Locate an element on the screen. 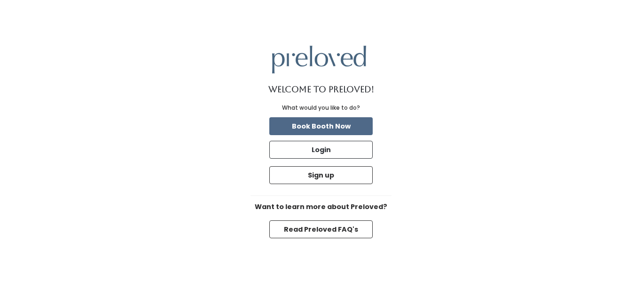  h6: Want to learn more about Preloved? is located at coordinates (321, 207).